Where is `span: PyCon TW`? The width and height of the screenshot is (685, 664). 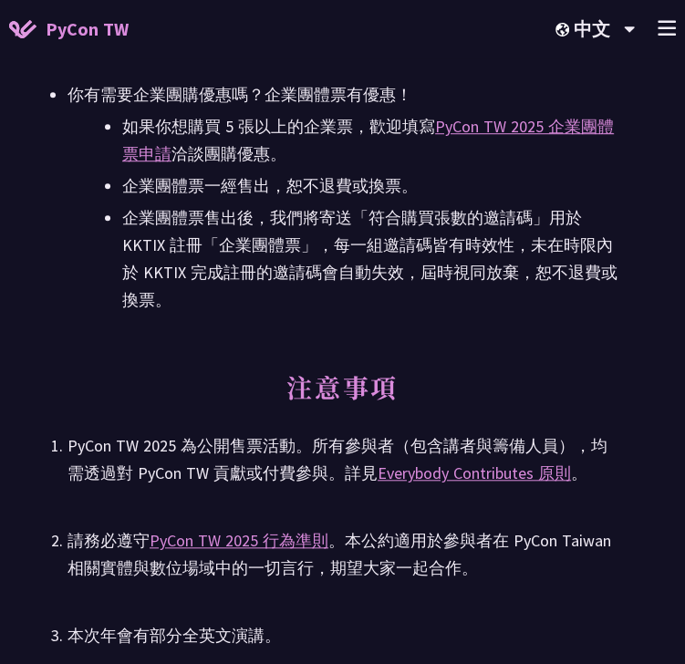 span: PyCon TW is located at coordinates (87, 29).